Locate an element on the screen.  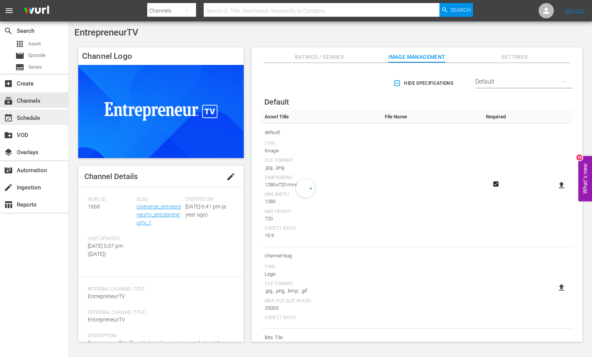
span: menu is located at coordinates (9, 11).